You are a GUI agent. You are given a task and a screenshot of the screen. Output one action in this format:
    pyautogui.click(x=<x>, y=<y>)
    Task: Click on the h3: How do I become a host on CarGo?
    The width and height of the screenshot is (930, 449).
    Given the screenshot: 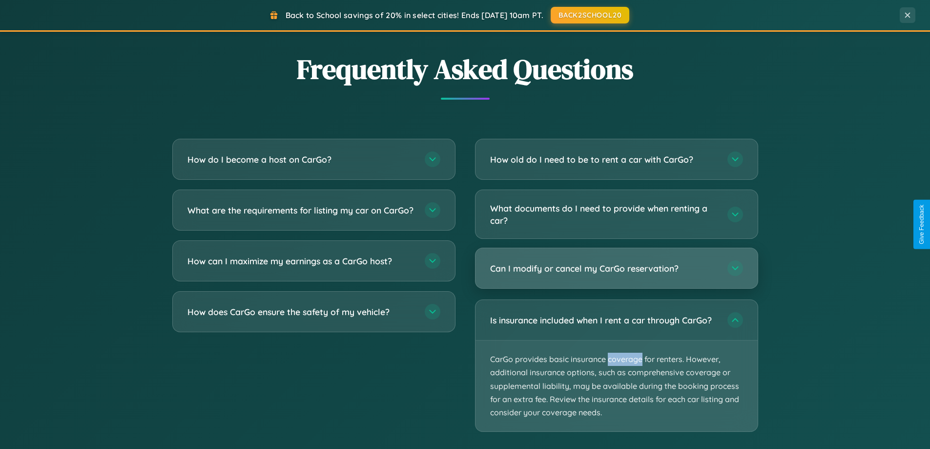 What is the action you would take?
    pyautogui.click(x=301, y=159)
    